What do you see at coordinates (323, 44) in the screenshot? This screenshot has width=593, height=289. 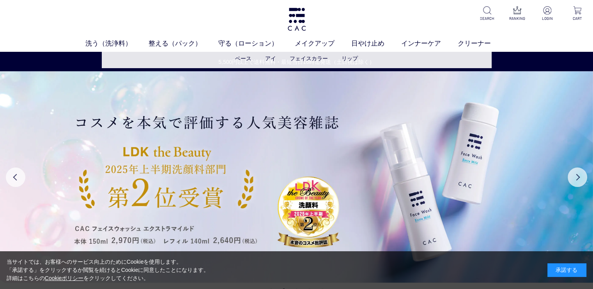 I see `a: メイクアップ` at bounding box center [323, 44].